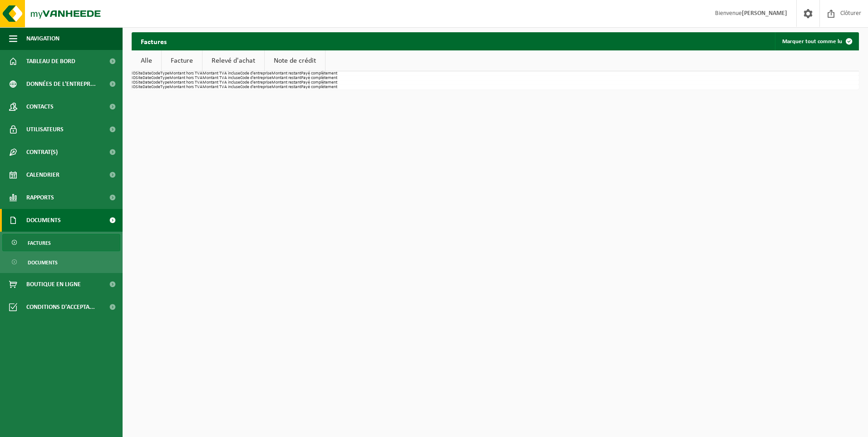 The image size is (868, 437). I want to click on a: Note de crédit, so click(295, 61).